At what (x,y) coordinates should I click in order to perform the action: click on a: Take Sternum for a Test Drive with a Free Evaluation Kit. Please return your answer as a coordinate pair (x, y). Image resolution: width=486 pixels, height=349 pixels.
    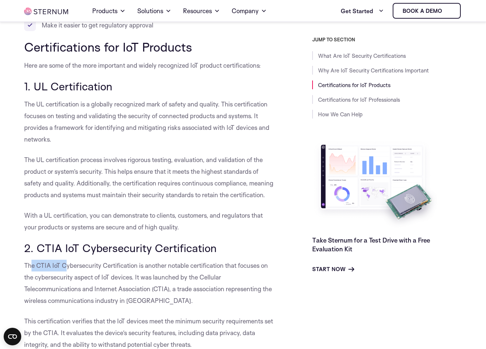
    Looking at the image, I should click on (371, 245).